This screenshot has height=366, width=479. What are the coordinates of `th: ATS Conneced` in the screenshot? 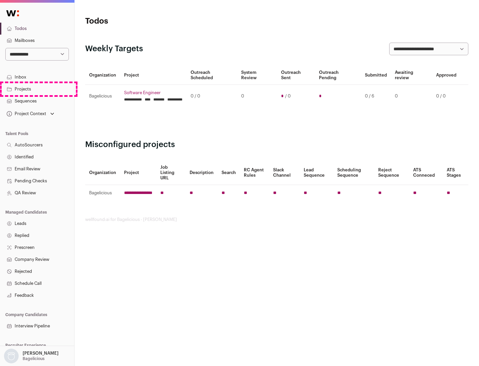 It's located at (426, 173).